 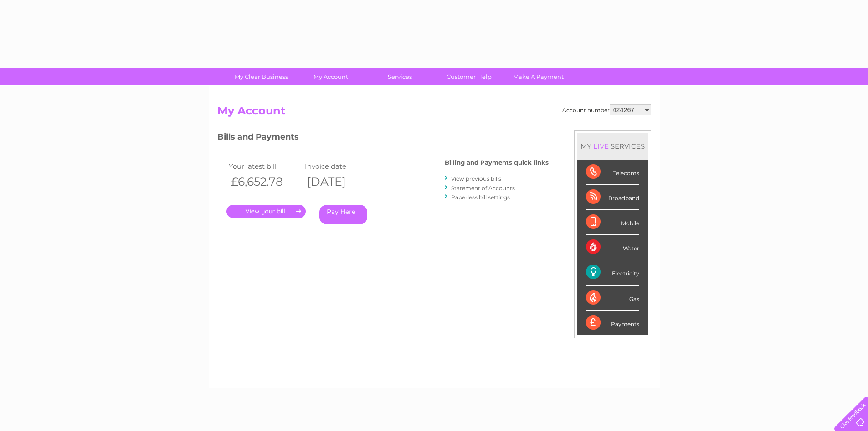 What do you see at coordinates (497, 163) in the screenshot?
I see `h4: Billing and Payments quick links` at bounding box center [497, 163].